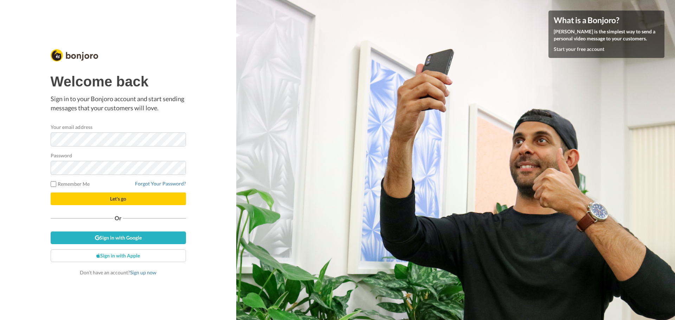 Image resolution: width=675 pixels, height=320 pixels. What do you see at coordinates (579, 49) in the screenshot?
I see `a: Start your free account` at bounding box center [579, 49].